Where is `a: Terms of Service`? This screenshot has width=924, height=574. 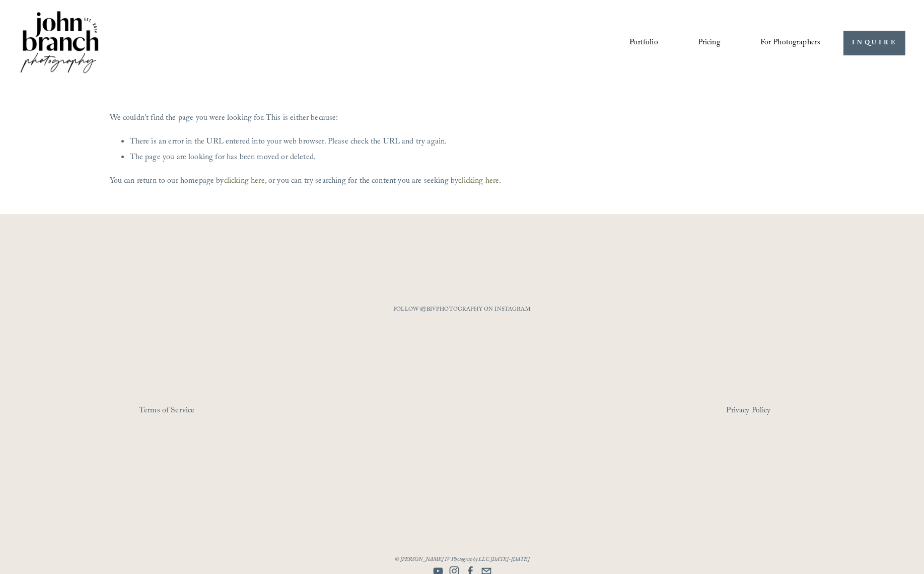 a: Terms of Service is located at coordinates (197, 411).